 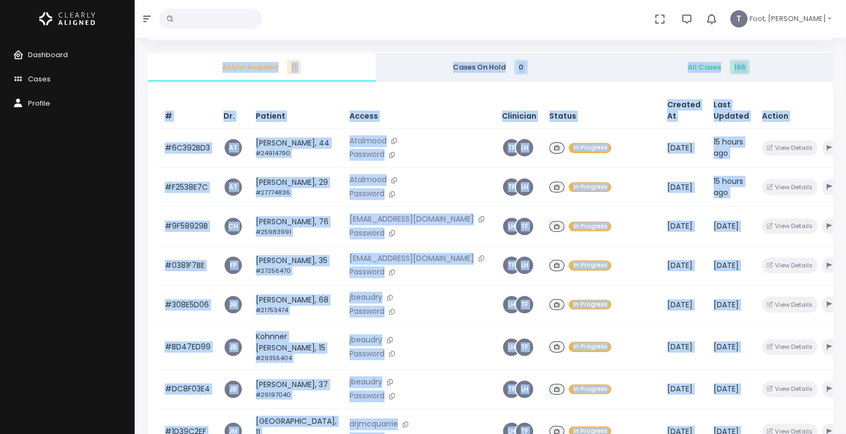 What do you see at coordinates (233, 148) in the screenshot?
I see `a: AT` at bounding box center [233, 148].